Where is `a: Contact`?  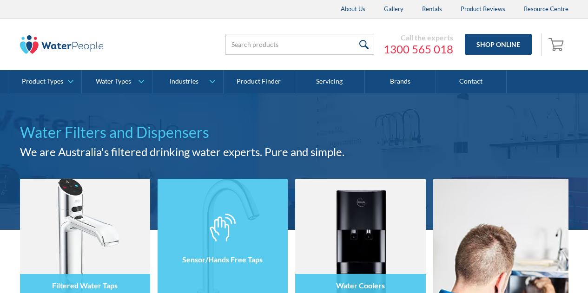
a: Contact is located at coordinates (471, 82).